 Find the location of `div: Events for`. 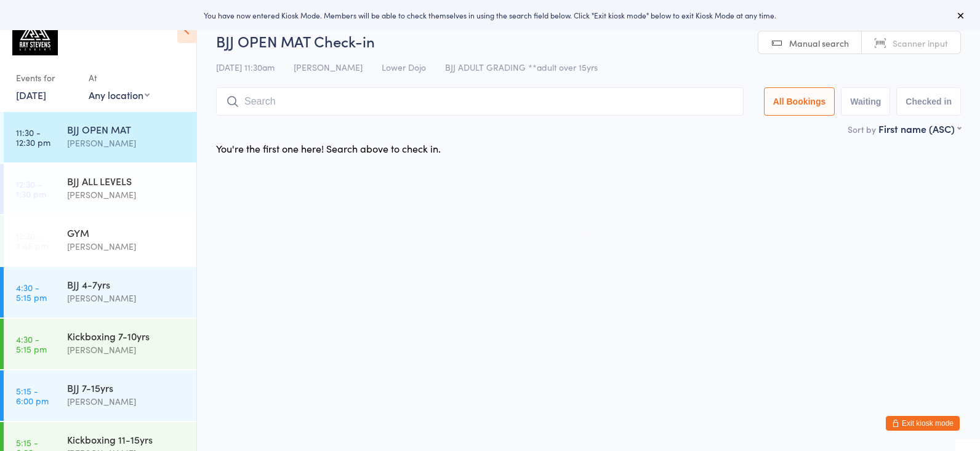

div: Events for is located at coordinates (46, 78).